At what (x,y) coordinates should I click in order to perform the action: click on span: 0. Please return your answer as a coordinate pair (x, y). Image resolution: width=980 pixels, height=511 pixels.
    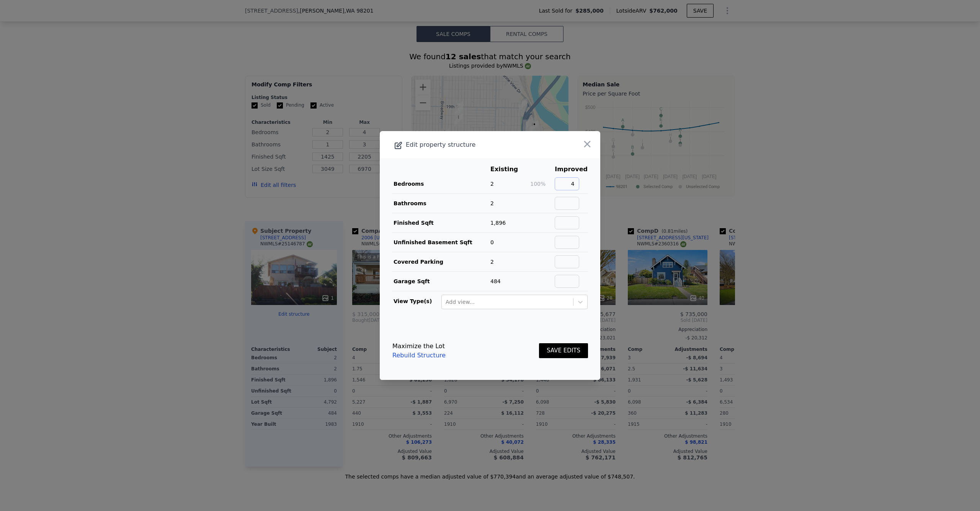
    Looking at the image, I should click on (492, 242).